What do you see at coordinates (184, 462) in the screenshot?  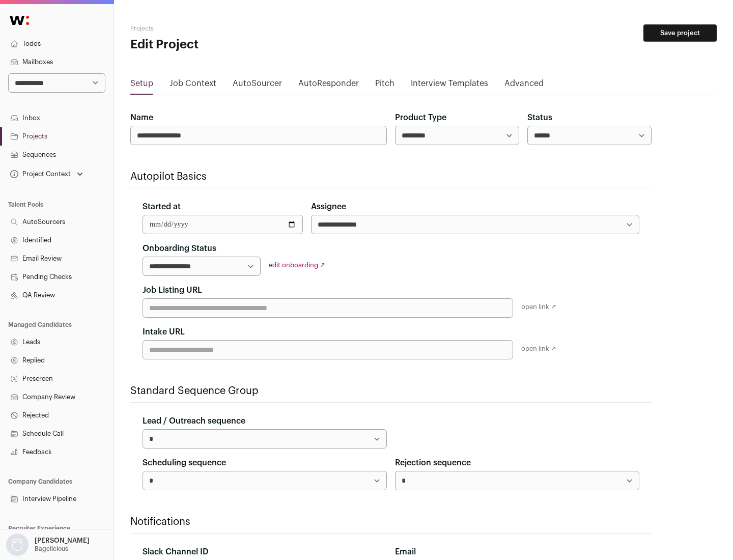 I see `label: Scheduling sequence` at bounding box center [184, 462].